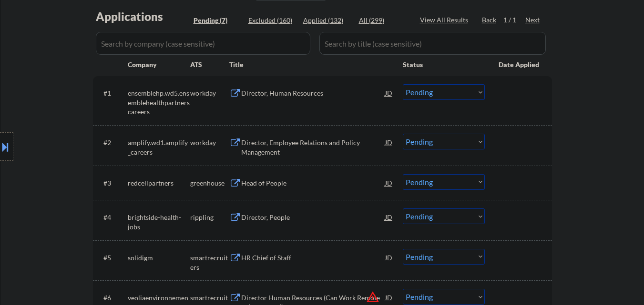  Describe the element at coordinates (313, 93) in the screenshot. I see `div: Director, Human Resources` at that location.